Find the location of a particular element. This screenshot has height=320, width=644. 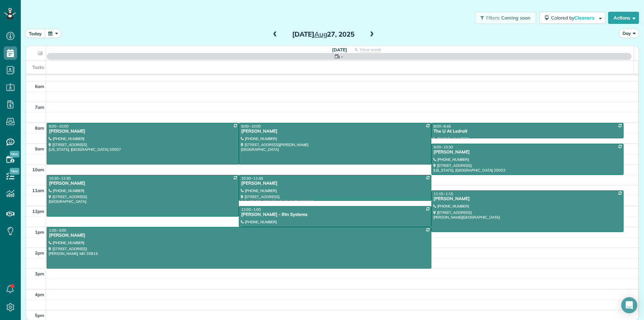

span: 8am is located at coordinates (39, 128).